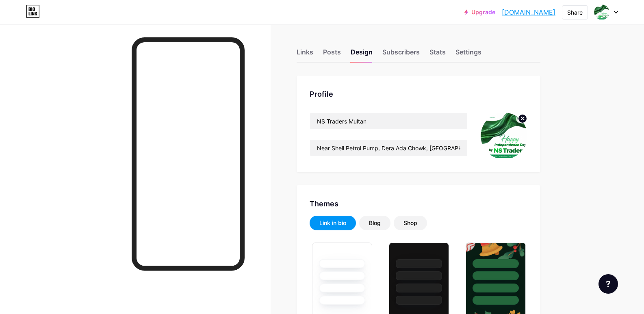  I want to click on div: Link in bio, so click(333, 223).